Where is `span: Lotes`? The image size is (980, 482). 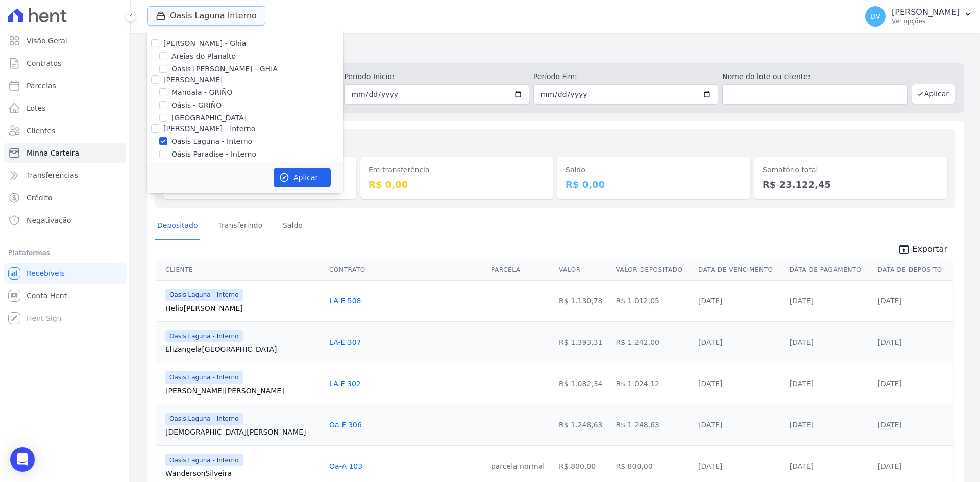 span: Lotes is located at coordinates (36, 108).